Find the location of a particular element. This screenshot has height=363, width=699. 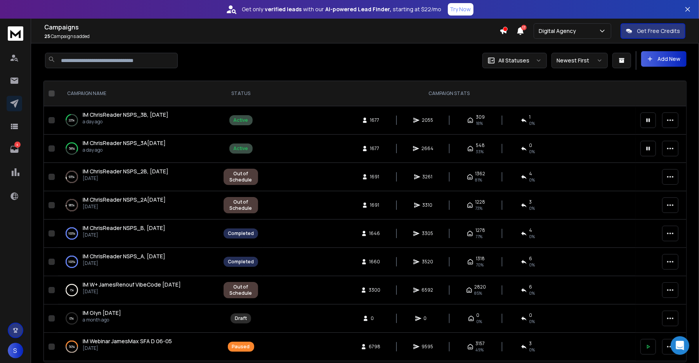

th: STATUS is located at coordinates (241, 93).